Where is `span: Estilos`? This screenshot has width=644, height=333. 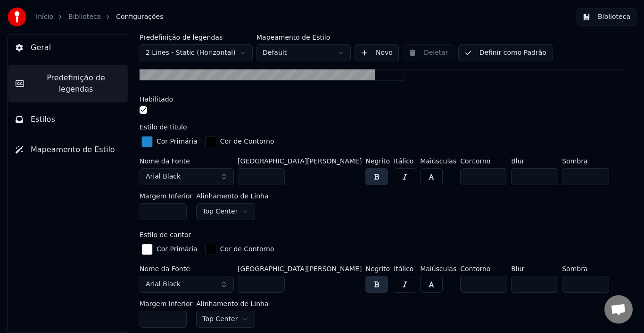
span: Estilos is located at coordinates (43, 119).